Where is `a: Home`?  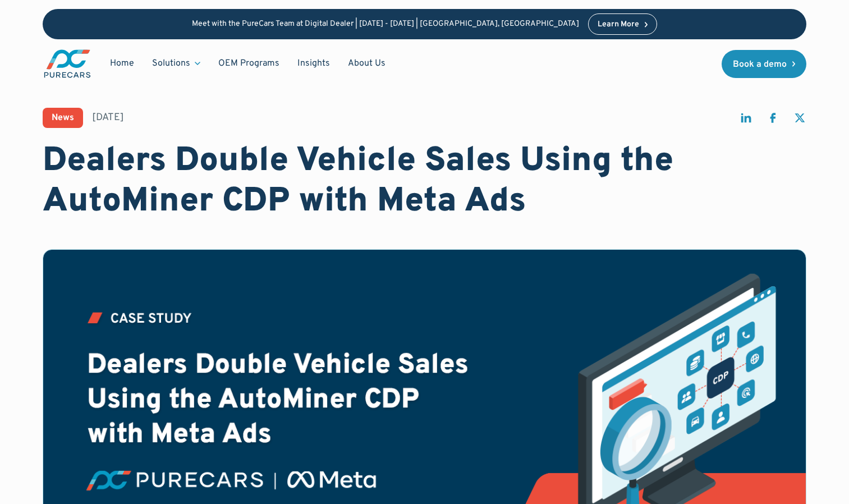
a: Home is located at coordinates (122, 64).